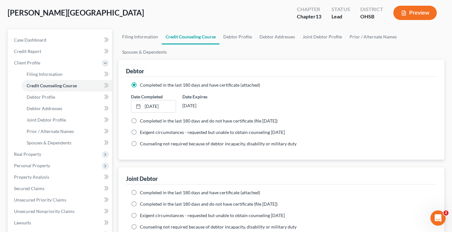 Image resolution: width=452 pixels, height=232 pixels. I want to click on span: Unsecured Nonpriority Claims, so click(44, 211).